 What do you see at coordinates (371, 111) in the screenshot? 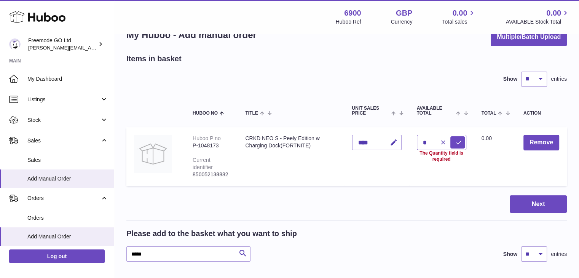
I see `span: Unit Sales Price` at bounding box center [371, 111].